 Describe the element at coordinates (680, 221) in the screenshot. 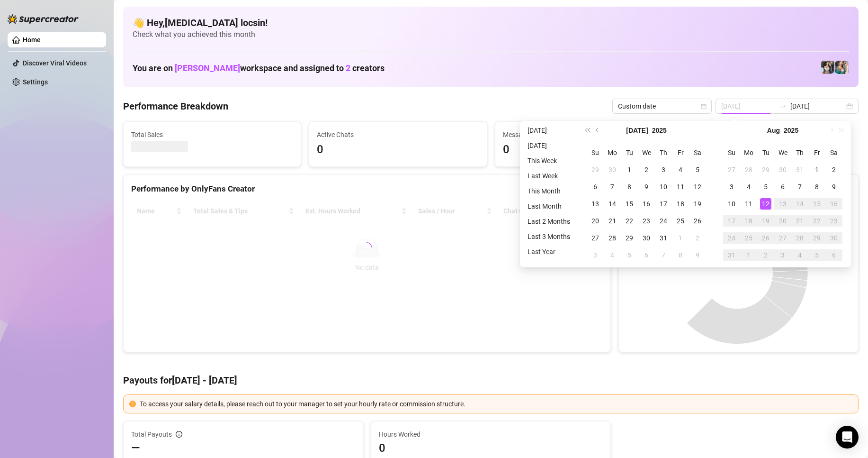

I see `td: 2025-07-25` at that location.